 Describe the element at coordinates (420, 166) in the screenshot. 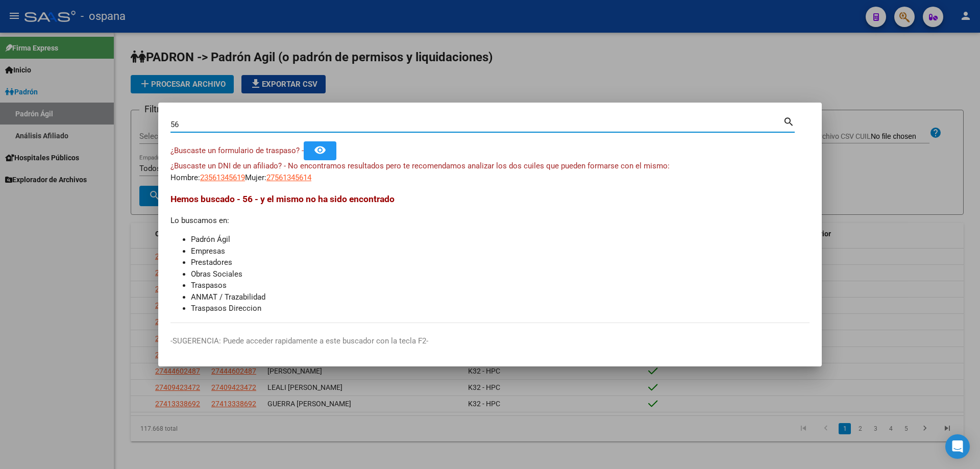

I see `span: ¿Buscaste un DNI de un afiliado? - No encontramos resultados pero te recomendamos analizar los do...` at that location.